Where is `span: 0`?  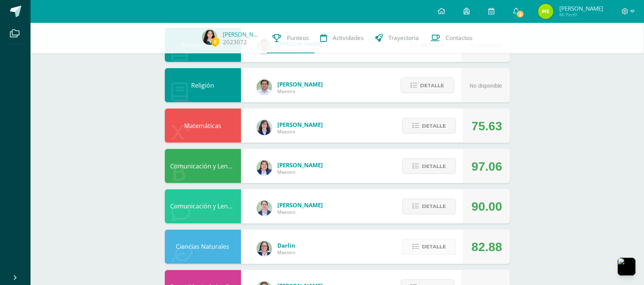
span: 0 is located at coordinates (215, 41).